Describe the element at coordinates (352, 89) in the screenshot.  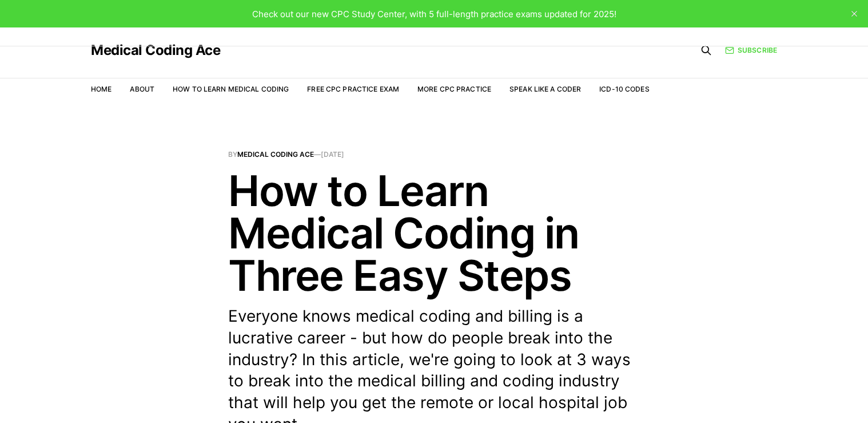
I see `a: Free CPC Practice Exam` at that location.